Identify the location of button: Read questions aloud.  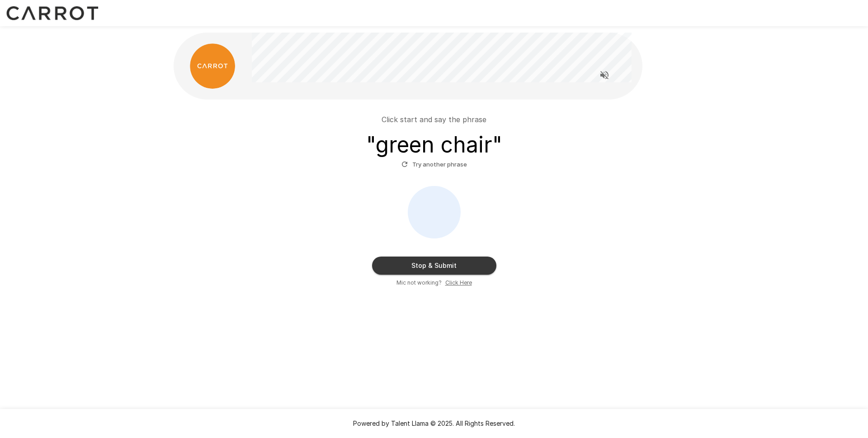
(604, 75).